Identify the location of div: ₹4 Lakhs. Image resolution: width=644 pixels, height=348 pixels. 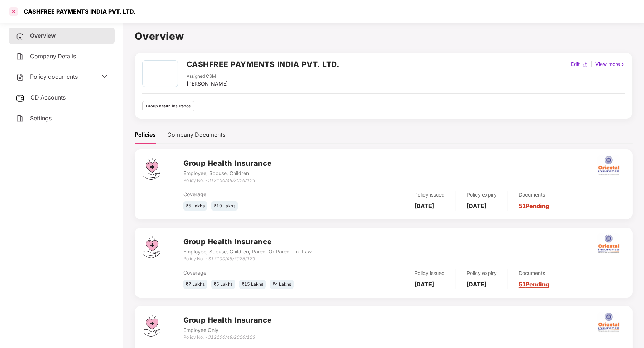
(282, 284).